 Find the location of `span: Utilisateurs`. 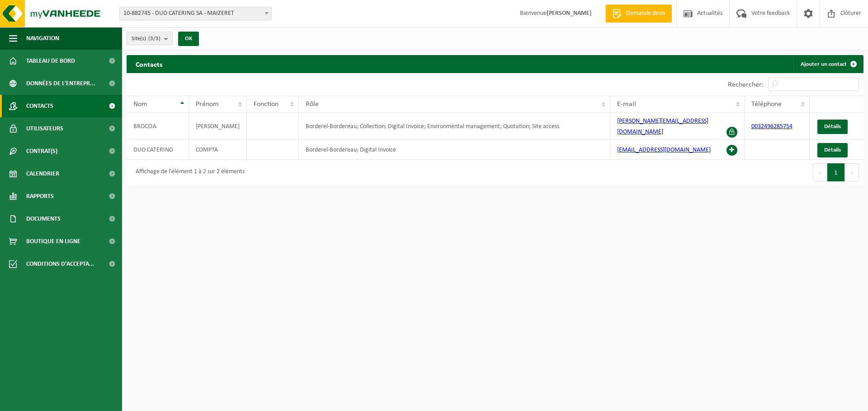

span: Utilisateurs is located at coordinates (45, 129).